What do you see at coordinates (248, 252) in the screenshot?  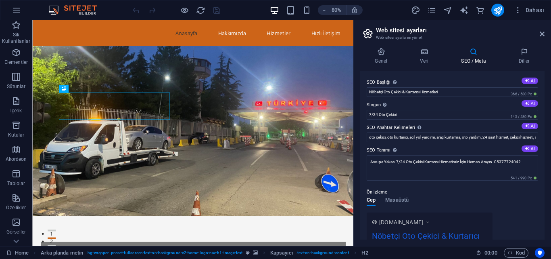 I see `i: Bu element, özelleştirilebilir bir ön ayar` at bounding box center [248, 252].